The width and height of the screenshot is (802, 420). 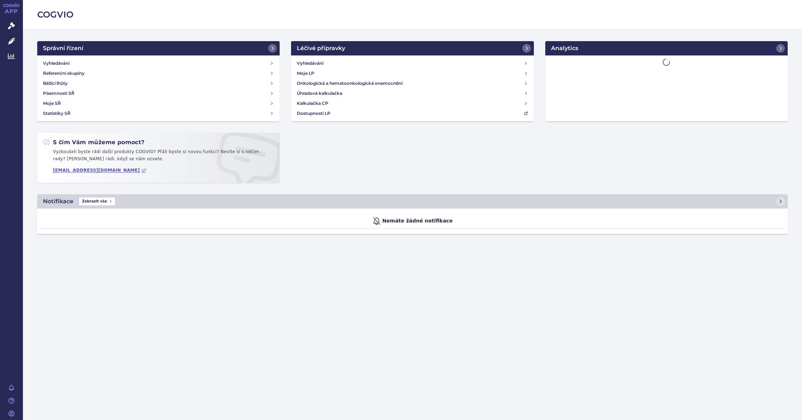 What do you see at coordinates (52, 103) in the screenshot?
I see `h4: Moje SŘ` at bounding box center [52, 103].